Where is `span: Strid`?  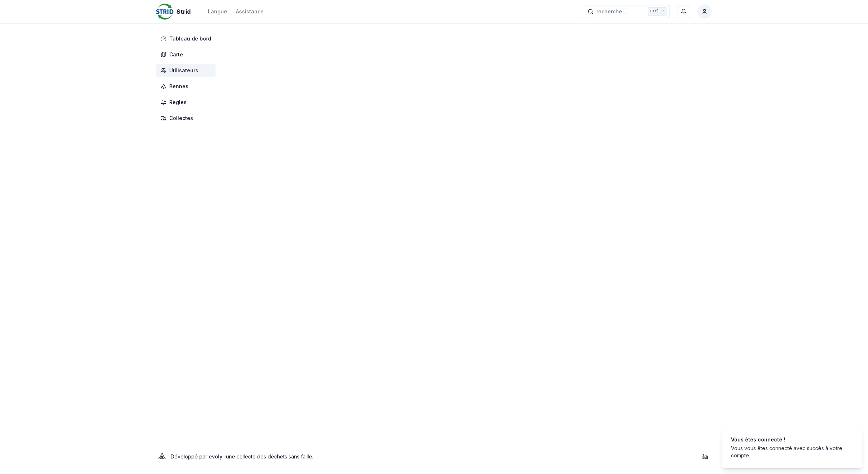
span: Strid is located at coordinates (183, 11).